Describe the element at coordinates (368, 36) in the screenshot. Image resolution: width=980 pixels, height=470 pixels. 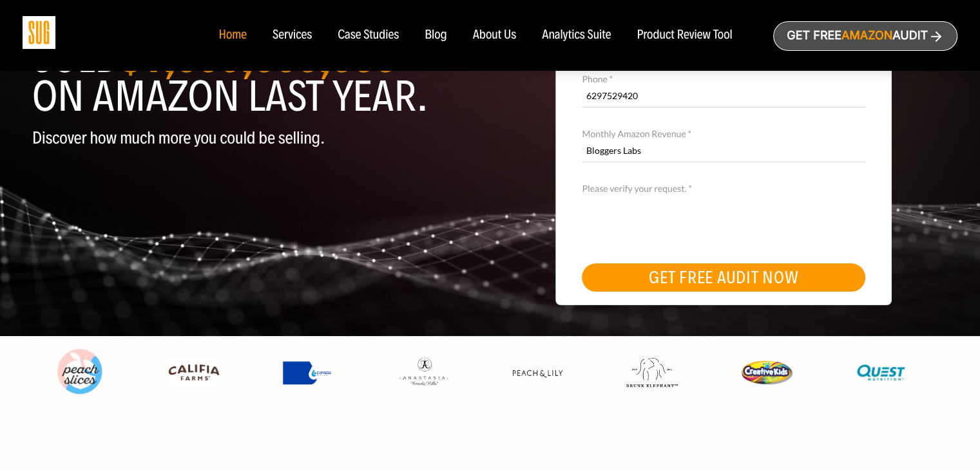
I see `a: Case Studies` at that location.